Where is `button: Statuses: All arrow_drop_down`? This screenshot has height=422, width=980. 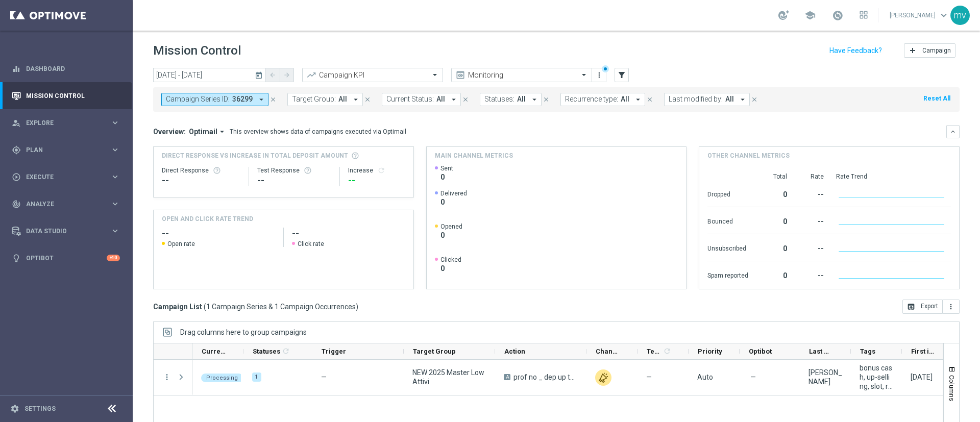 button: Statuses: All arrow_drop_down is located at coordinates (511, 100).